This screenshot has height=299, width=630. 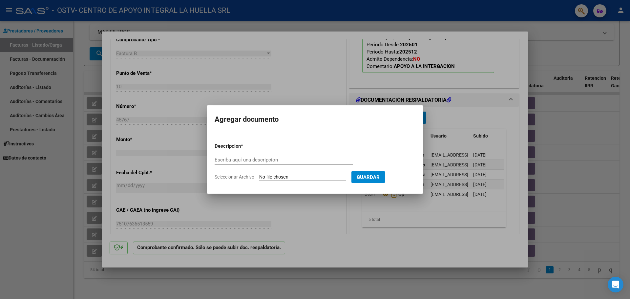 I want to click on span: Seleccionar Archivo, so click(x=234, y=177).